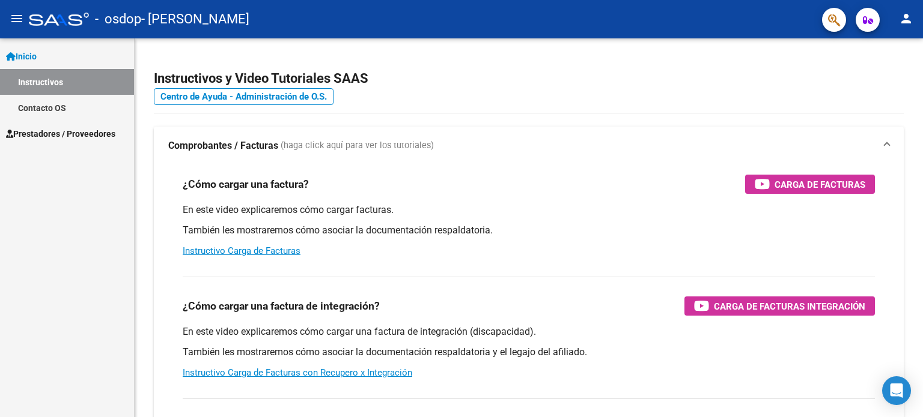 The width and height of the screenshot is (923, 417). What do you see at coordinates (223, 146) in the screenshot?
I see `strong: Comprobantes / Facturas` at bounding box center [223, 146].